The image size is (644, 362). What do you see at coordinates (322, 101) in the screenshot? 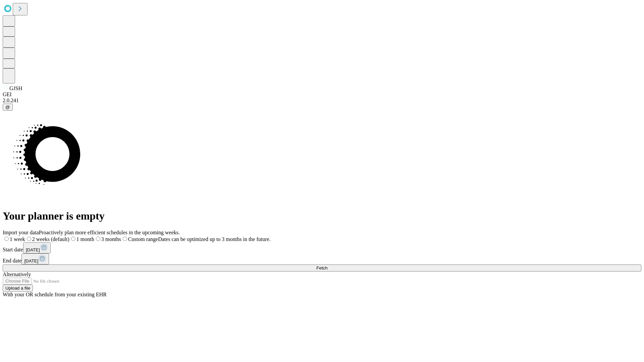
I see `div: 2.0.241` at bounding box center [322, 101].